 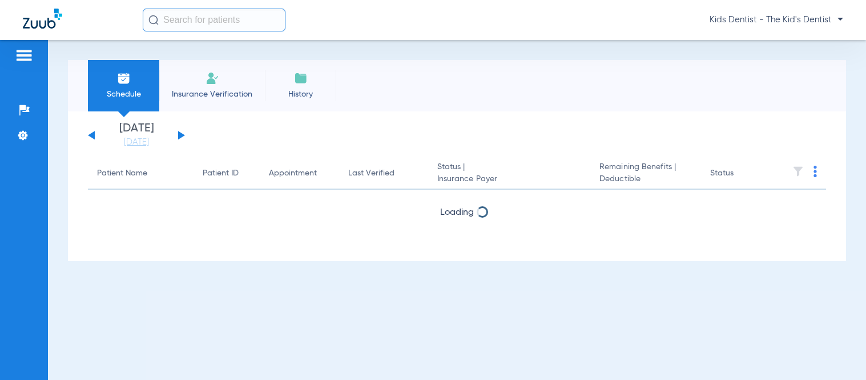 I want to click on img: Schedule, so click(x=124, y=78).